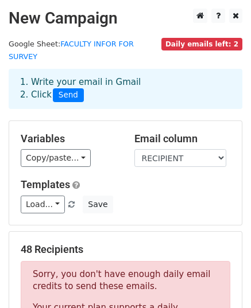 The image size is (251, 308). Describe the element at coordinates (125, 18) in the screenshot. I see `h2: New Campaign` at that location.